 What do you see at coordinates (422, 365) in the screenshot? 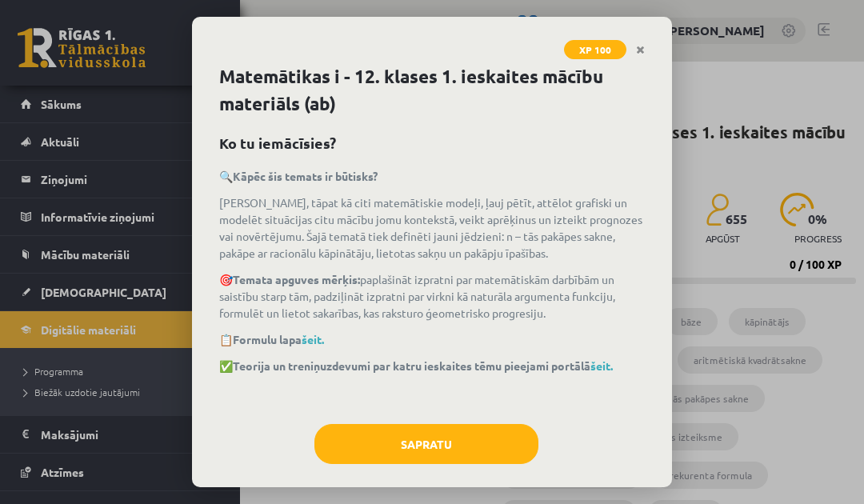
I see `strong: Teorija un treniņuzdevumi par katru ieskaites tēmu pieejami portālā` at bounding box center [422, 365].